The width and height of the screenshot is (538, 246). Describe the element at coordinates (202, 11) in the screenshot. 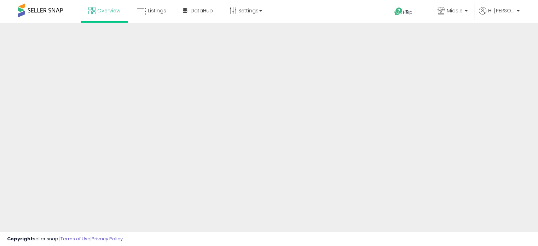

I see `span: DataHub` at that location.